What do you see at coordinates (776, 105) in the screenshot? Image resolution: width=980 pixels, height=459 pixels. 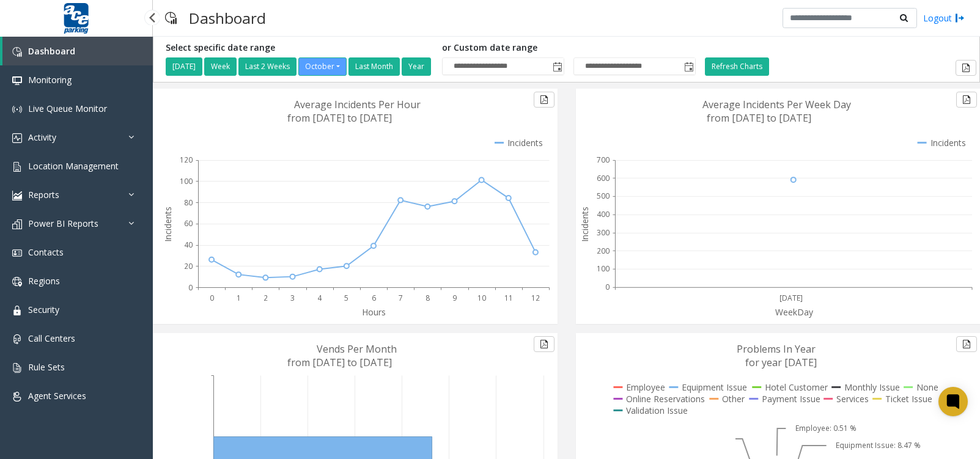 I see `text: Average Incidents Per Week Day` at bounding box center [776, 105].